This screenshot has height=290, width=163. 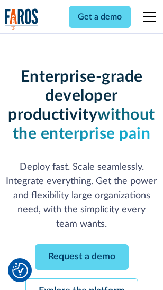 I want to click on img: Revisit consent button, so click(x=20, y=271).